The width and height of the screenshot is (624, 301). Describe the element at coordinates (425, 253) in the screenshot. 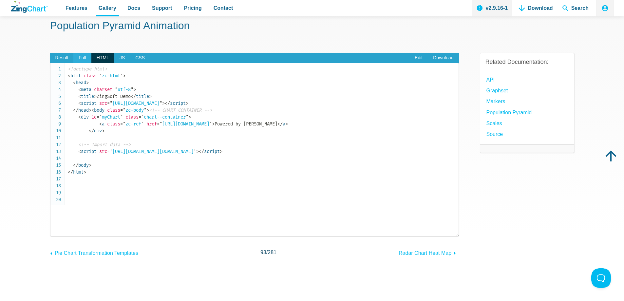

I see `span: Radar Chart Heat Map` at that location.